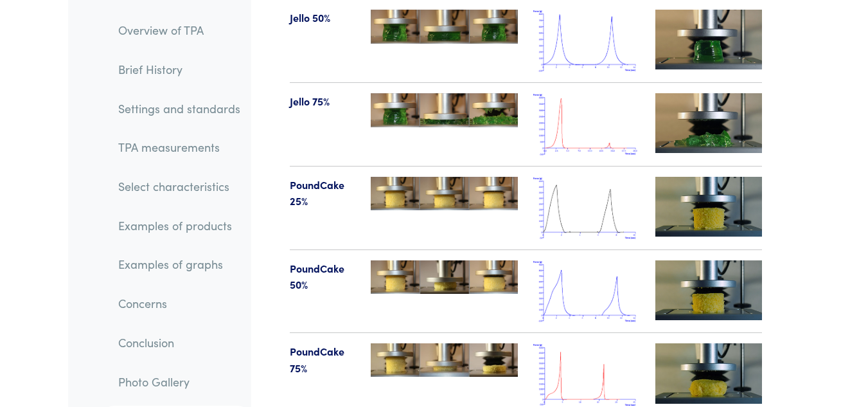 This screenshot has width=868, height=407. Describe the element at coordinates (444, 27) in the screenshot. I see `img: jello-50-123-tpa.jpg` at that location.